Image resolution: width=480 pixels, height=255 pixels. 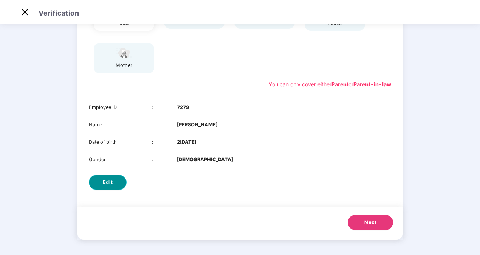 I want to click on div: Name, so click(x=120, y=125).